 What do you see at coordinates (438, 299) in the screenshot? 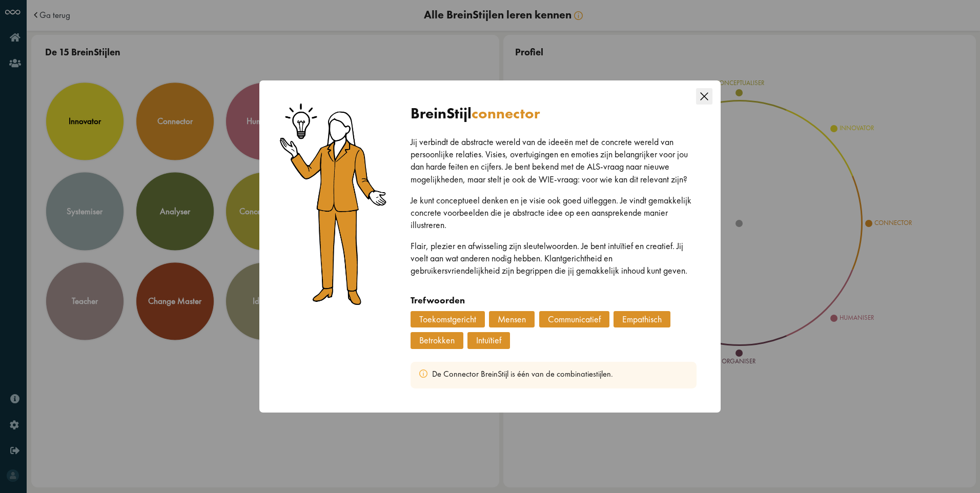
I see `strong: Trefwoorden` at bounding box center [438, 299].